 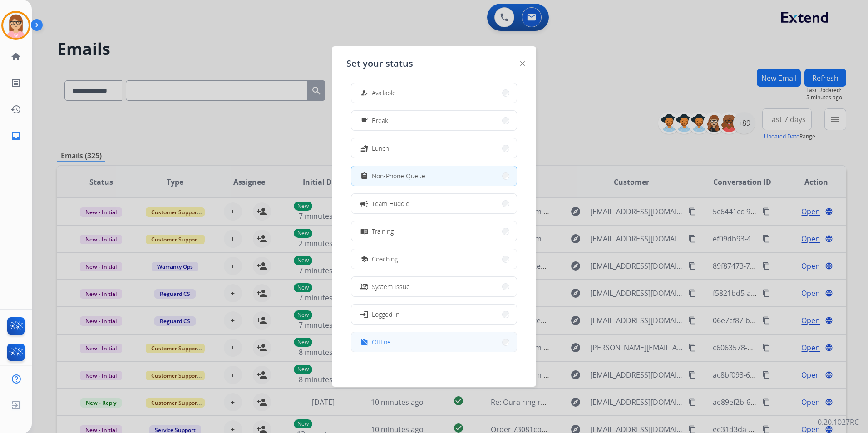 What do you see at coordinates (364, 259) in the screenshot?
I see `mat-icon: school` at bounding box center [364, 259].